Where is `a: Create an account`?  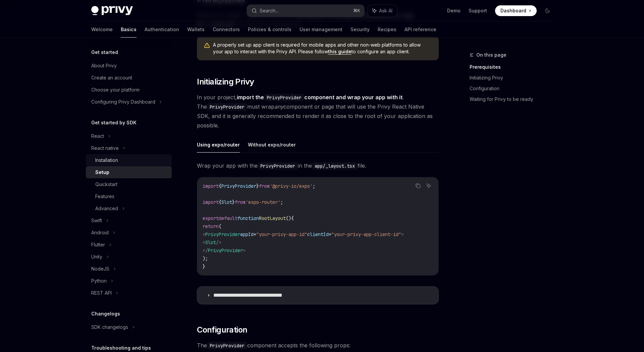 a: Create an account is located at coordinates (129, 78).